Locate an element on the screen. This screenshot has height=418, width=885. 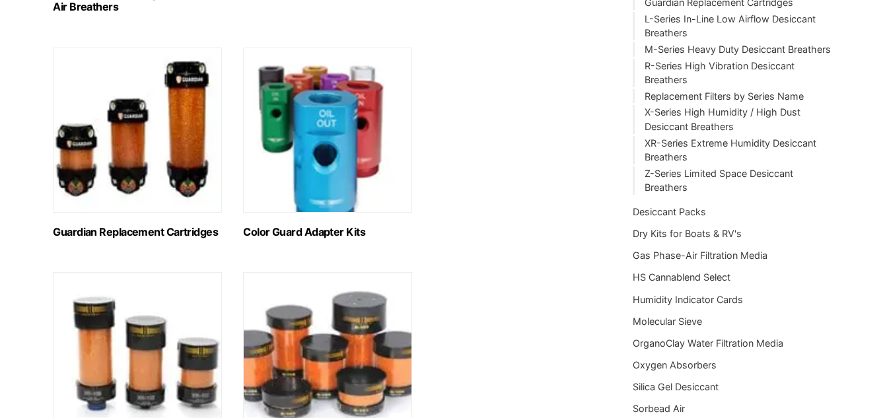
a: Visit product category Color Guard Adapter Kits is located at coordinates (328, 143).